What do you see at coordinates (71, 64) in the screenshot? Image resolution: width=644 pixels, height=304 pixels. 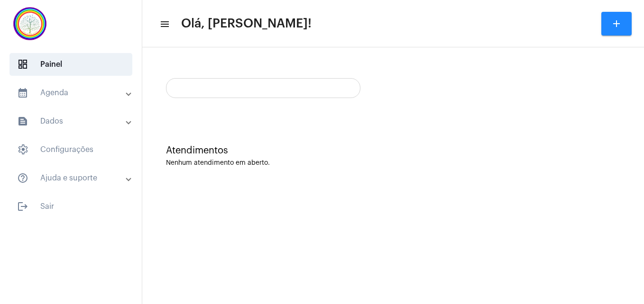 I see `span: Painel` at bounding box center [71, 64].